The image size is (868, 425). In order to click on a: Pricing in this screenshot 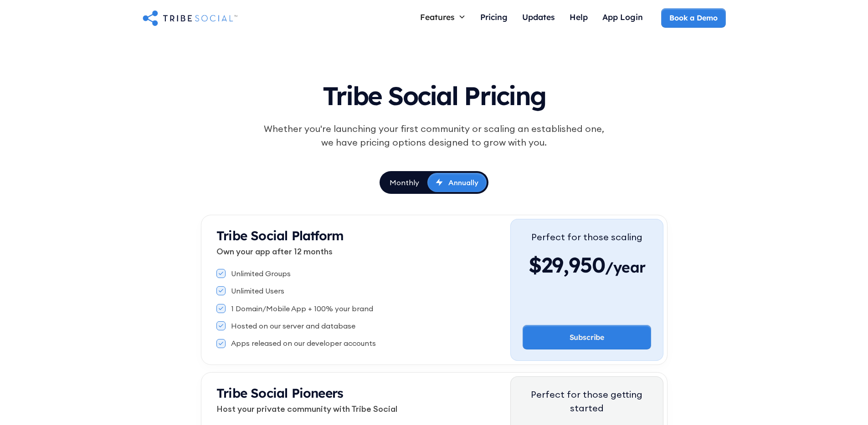, I will do `click(494, 18)`.